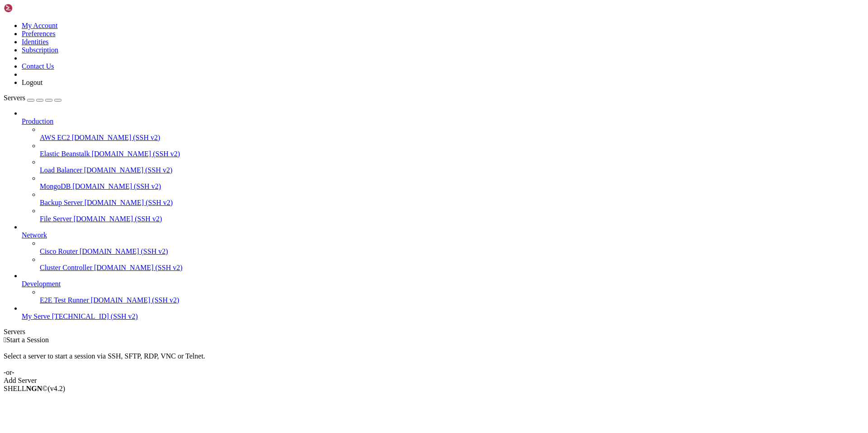 This screenshot has height=433, width=868. Describe the element at coordinates (40, 49) in the screenshot. I see `a: Subscription` at that location.